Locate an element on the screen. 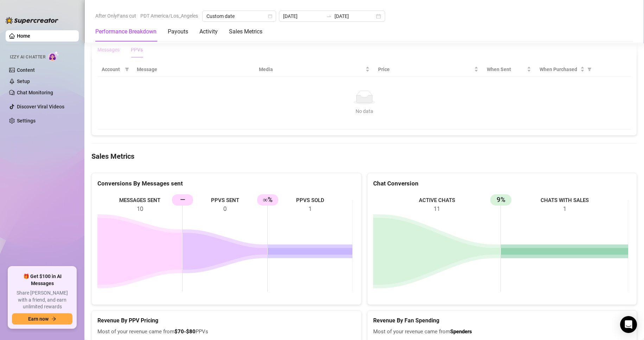  a: Content is located at coordinates (26, 70).